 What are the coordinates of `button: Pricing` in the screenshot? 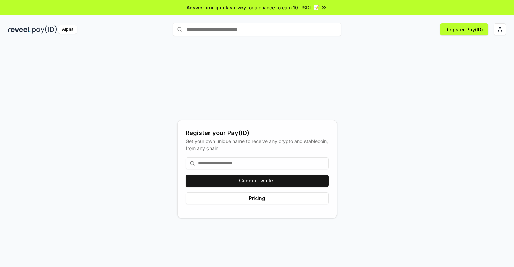 It's located at (257, 198).